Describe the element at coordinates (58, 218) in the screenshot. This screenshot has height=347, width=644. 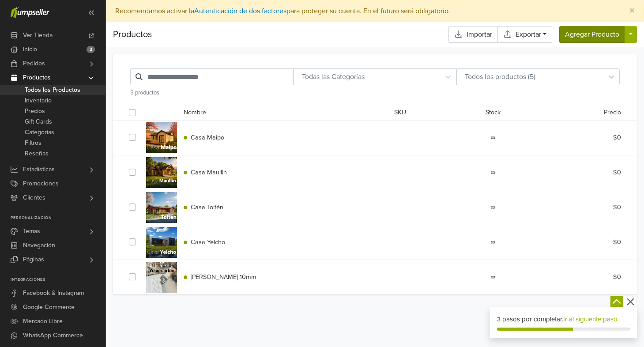
I see `p: Personalización` at that location.